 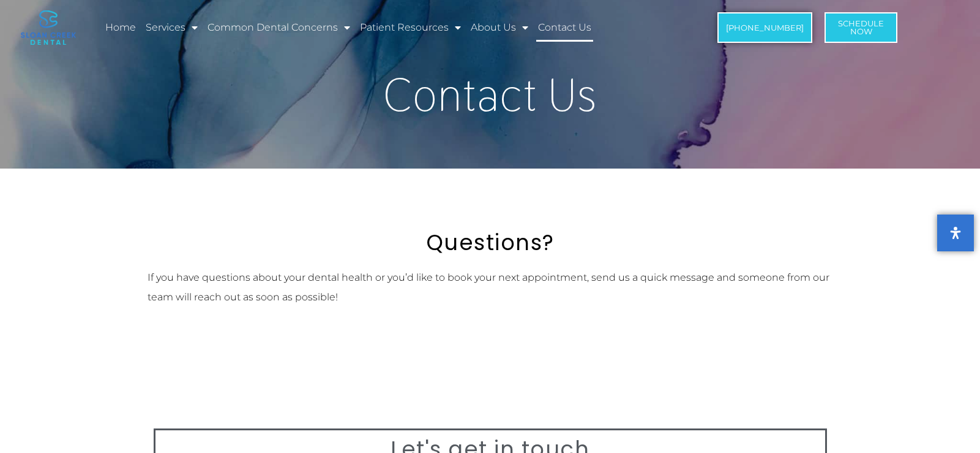 I want to click on a: Services, so click(x=171, y=28).